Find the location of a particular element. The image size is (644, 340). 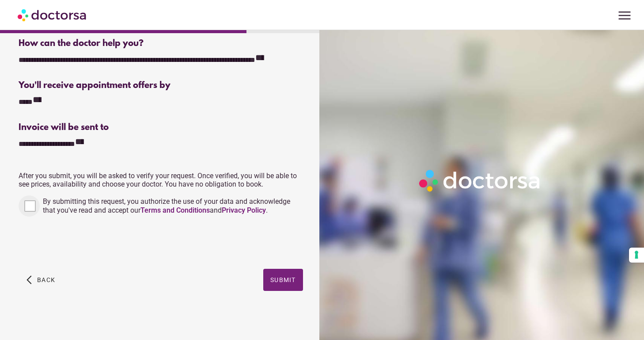

img: Logo-Doctorsa-trans-White-partial-flat.png is located at coordinates (480, 180).